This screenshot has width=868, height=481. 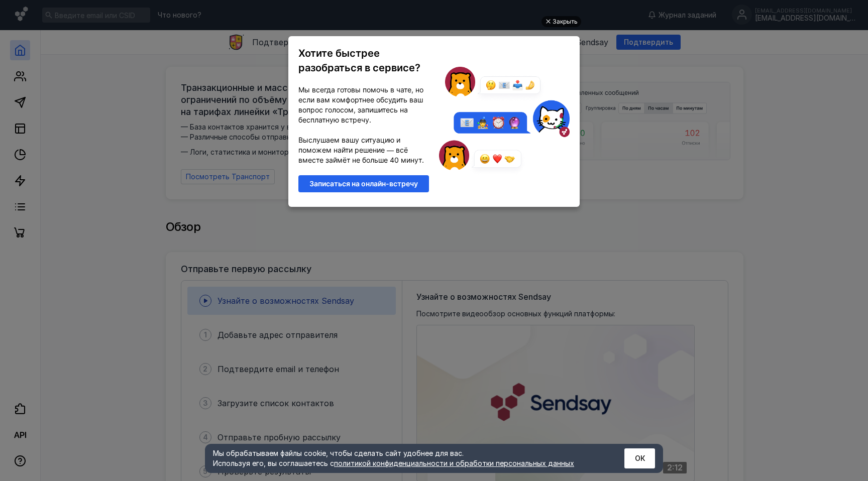 What do you see at coordinates (639, 458) in the screenshot?
I see `button: ОК` at bounding box center [639, 458].